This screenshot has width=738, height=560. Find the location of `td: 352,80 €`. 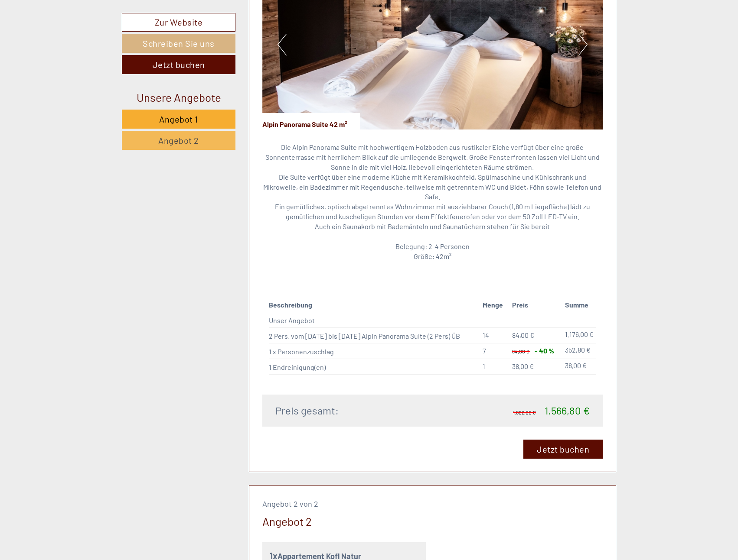

td: 352,80 € is located at coordinates (579, 351).